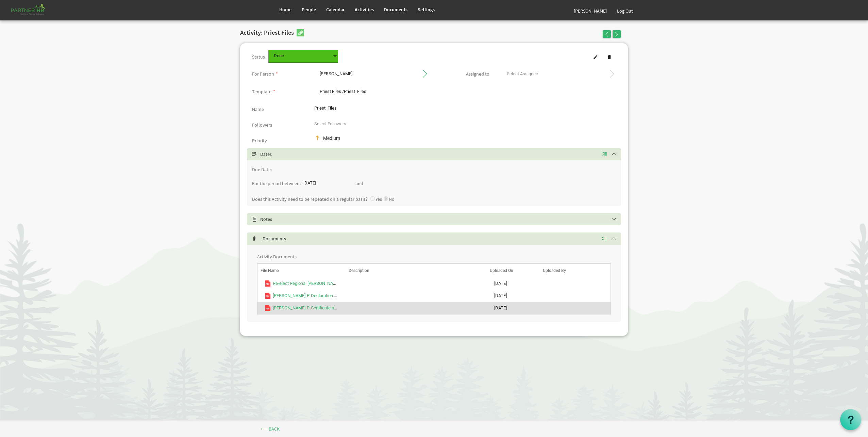 The width and height of the screenshot is (868, 437). I want to click on span: Go to Person's profile, so click(424, 73).